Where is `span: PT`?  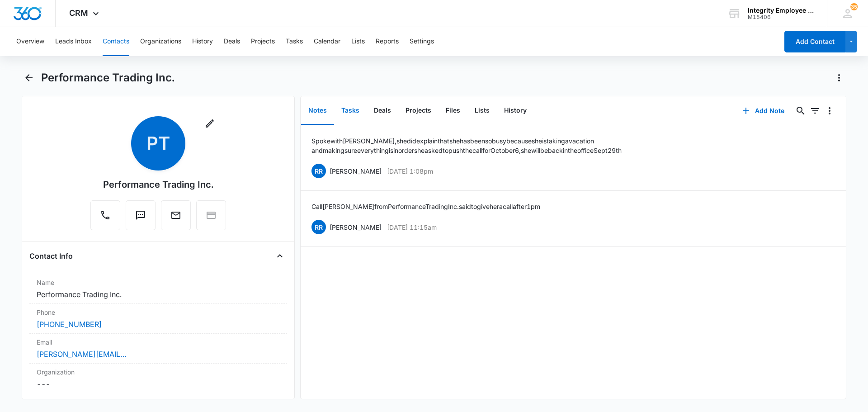 span: PT is located at coordinates (158, 143).